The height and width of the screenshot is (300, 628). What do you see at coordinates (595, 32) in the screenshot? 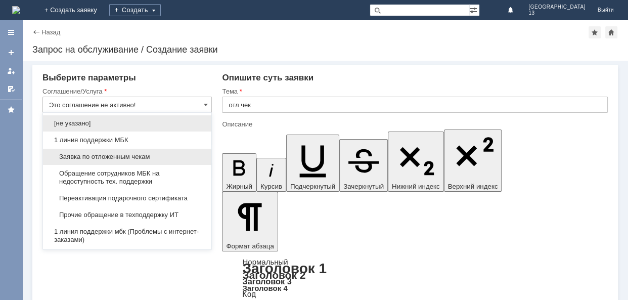
I see `div: Добавить в избранное` at bounding box center [595, 32].